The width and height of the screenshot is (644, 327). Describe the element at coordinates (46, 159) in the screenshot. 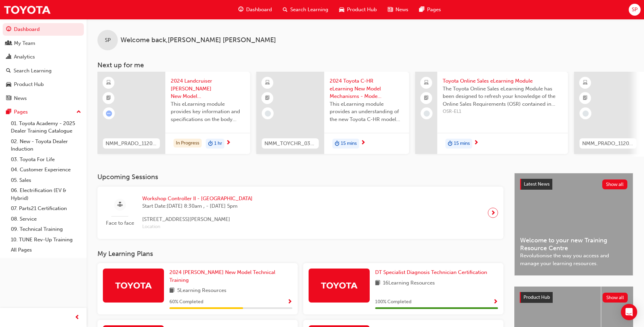

I see `a: 03. Toyota For Life` at that location.